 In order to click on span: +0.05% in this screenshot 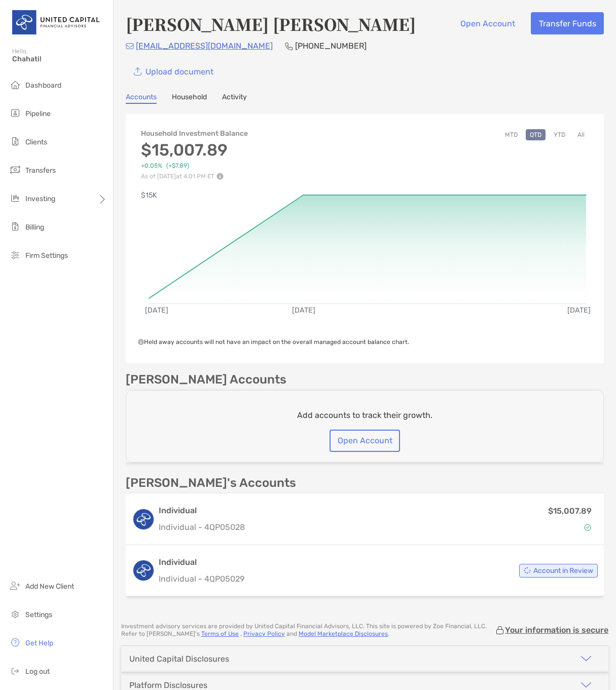, I will do `click(152, 166)`.